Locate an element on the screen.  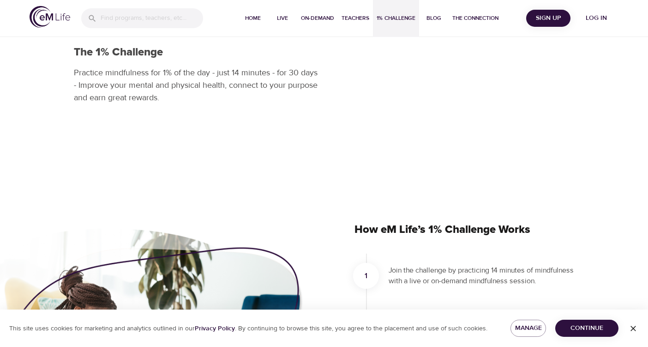
input: Find programs, teachers, etc... is located at coordinates (152, 18).